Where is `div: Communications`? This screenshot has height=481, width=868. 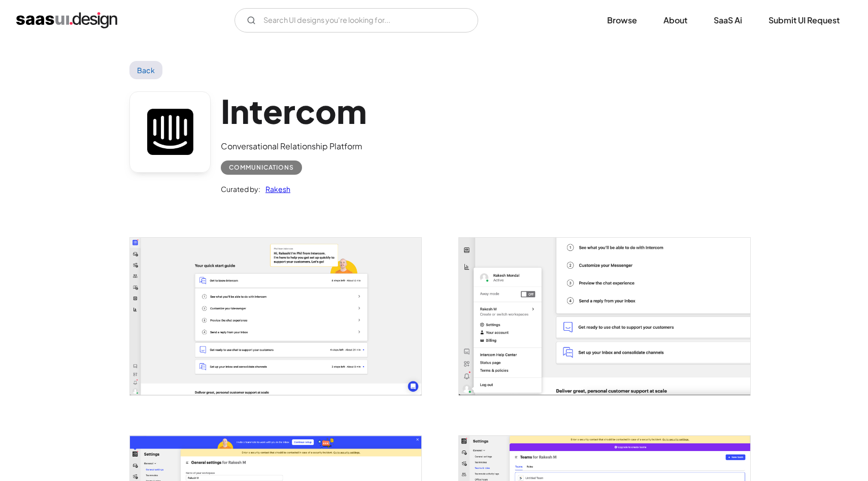
div: Communications is located at coordinates (261, 168).